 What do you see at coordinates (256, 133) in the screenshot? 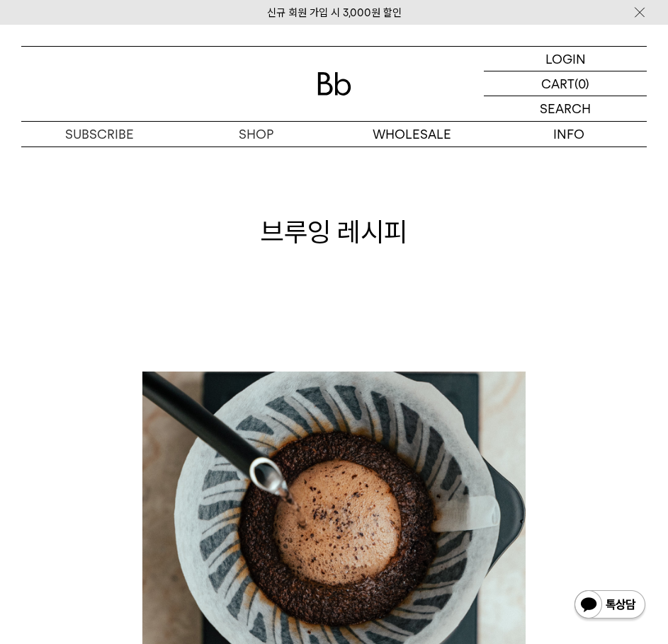
I see `a: SHOP` at bounding box center [256, 133].